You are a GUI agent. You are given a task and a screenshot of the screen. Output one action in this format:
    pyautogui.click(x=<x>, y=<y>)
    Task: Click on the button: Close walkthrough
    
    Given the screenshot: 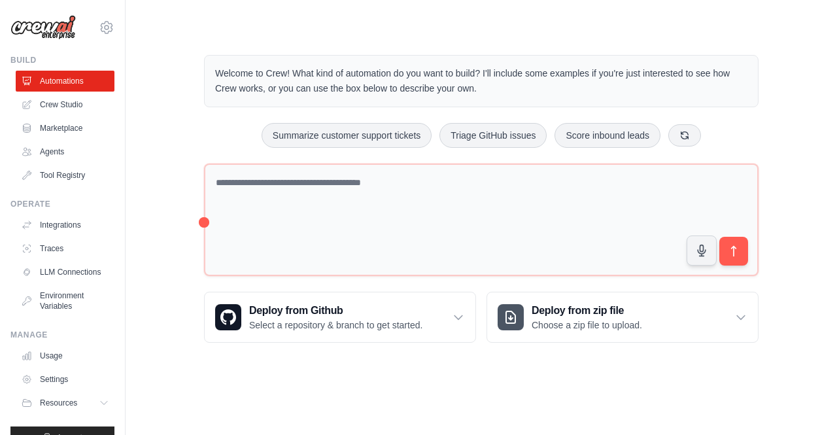 What is the action you would take?
    pyautogui.click(x=801, y=320)
    